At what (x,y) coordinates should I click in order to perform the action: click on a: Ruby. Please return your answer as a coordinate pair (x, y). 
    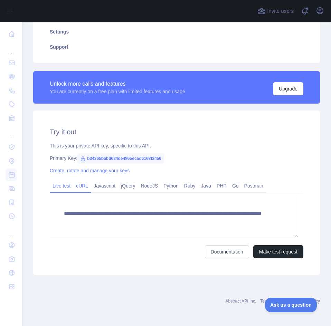
    Looking at the image, I should click on (190, 186).